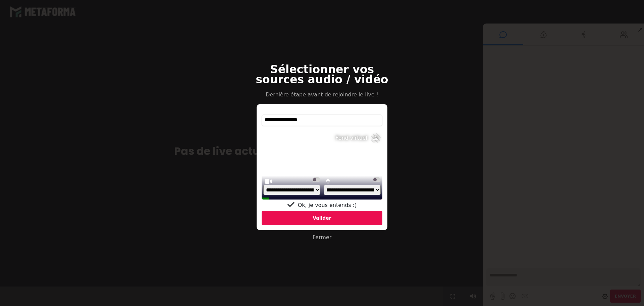  What do you see at coordinates (327, 205) in the screenshot?
I see `span: Ok, je vous entends :)` at bounding box center [327, 205].